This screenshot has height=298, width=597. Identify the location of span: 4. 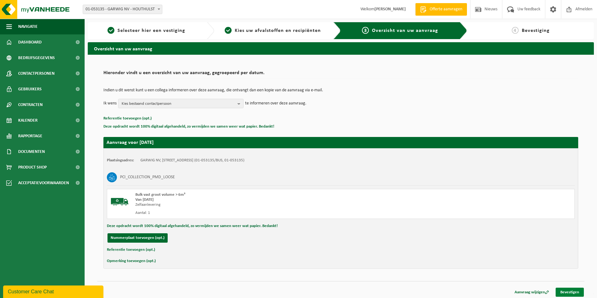
(515, 30).